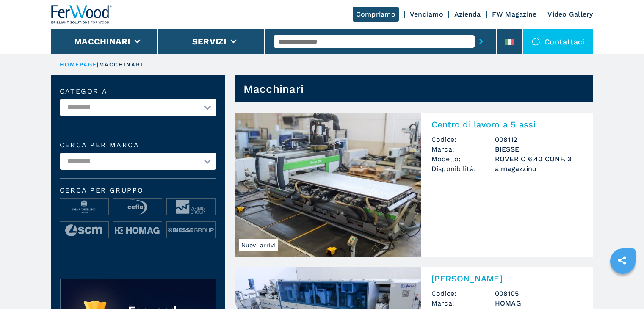 The image size is (644, 309). What do you see at coordinates (463, 159) in the screenshot?
I see `span: Modello:` at bounding box center [463, 159].